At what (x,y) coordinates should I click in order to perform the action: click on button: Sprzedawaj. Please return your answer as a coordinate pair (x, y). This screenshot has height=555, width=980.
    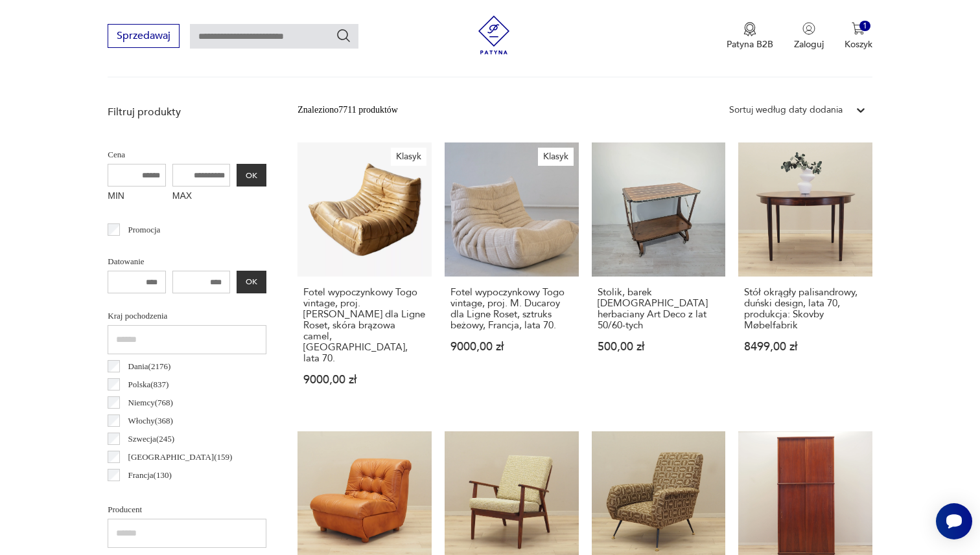
    Looking at the image, I should click on (143, 36).